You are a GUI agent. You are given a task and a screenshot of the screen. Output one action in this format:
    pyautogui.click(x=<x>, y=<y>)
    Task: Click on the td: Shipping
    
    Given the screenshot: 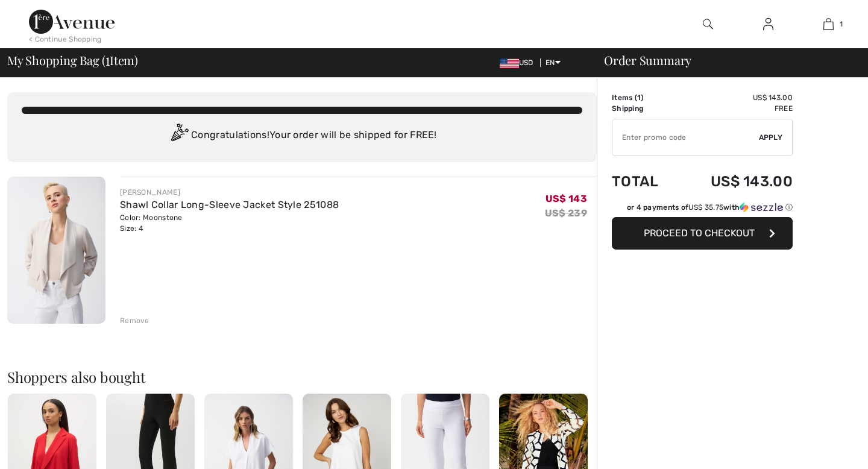 What is the action you would take?
    pyautogui.click(x=645, y=109)
    